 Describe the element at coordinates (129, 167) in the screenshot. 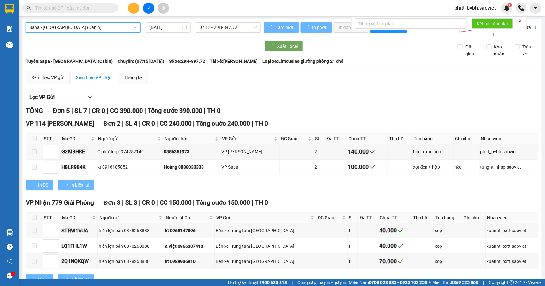

I see `div: kt 0916185852` at that location.